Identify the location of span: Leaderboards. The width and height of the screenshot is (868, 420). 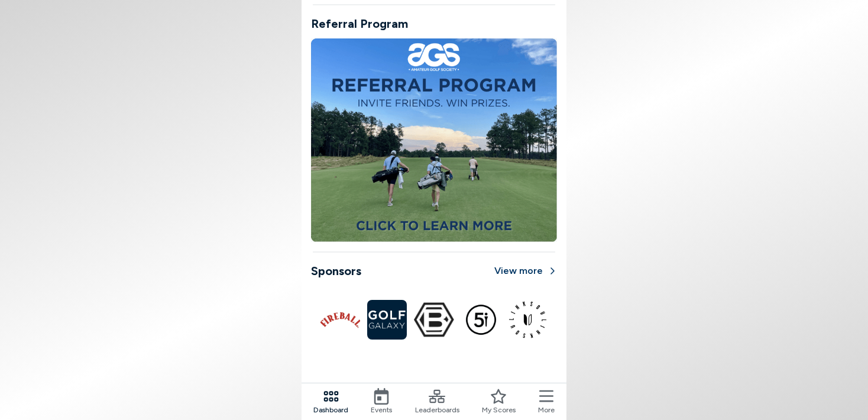
(437, 410).